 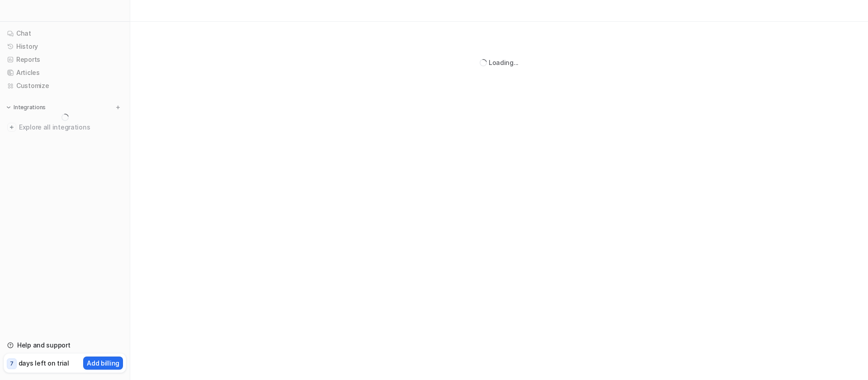 I want to click on a: Reports, so click(x=64, y=60).